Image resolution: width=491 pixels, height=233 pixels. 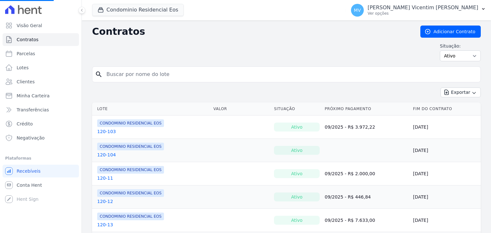 What do you see at coordinates (41, 171) in the screenshot?
I see `a: Recebíveis` at bounding box center [41, 171].